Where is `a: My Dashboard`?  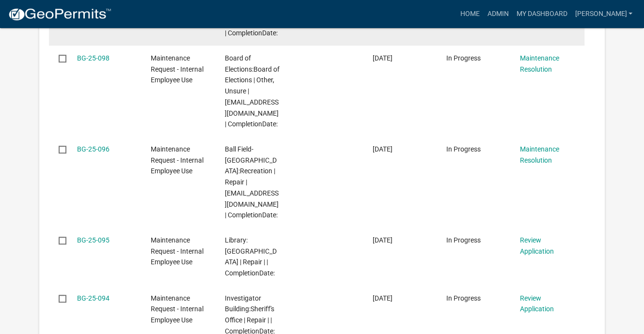
a: My Dashboard is located at coordinates (542, 14).